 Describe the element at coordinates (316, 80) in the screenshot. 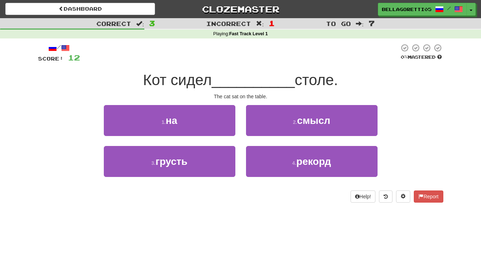

I see `span: столе.` at that location.